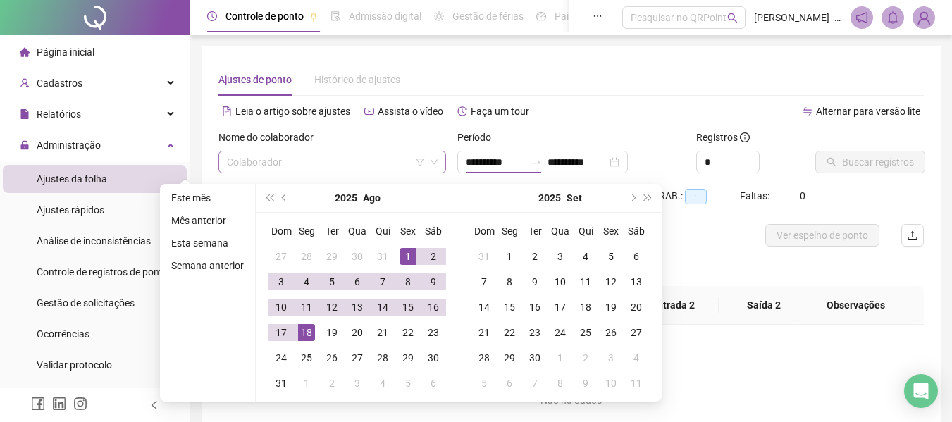 The width and height of the screenshot is (952, 422). Describe the element at coordinates (560, 383) in the screenshot. I see `td: 2025-10-08` at that location.